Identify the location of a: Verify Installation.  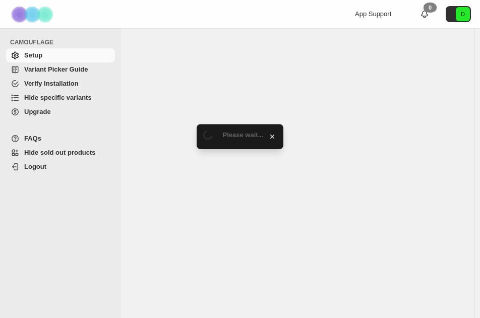
(60, 84).